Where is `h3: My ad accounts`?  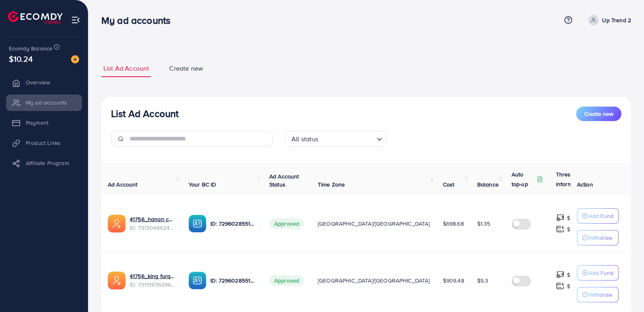 h3: My ad accounts is located at coordinates (139, 20).